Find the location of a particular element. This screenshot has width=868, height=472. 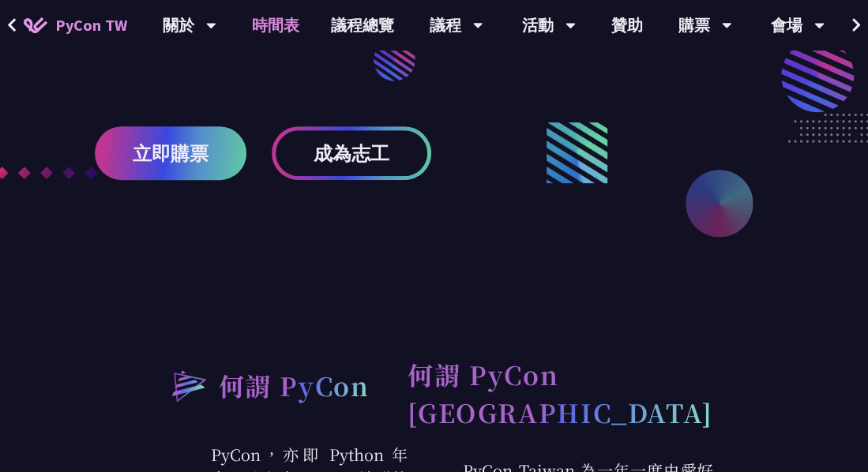

a: PyCon TW is located at coordinates (75, 25).